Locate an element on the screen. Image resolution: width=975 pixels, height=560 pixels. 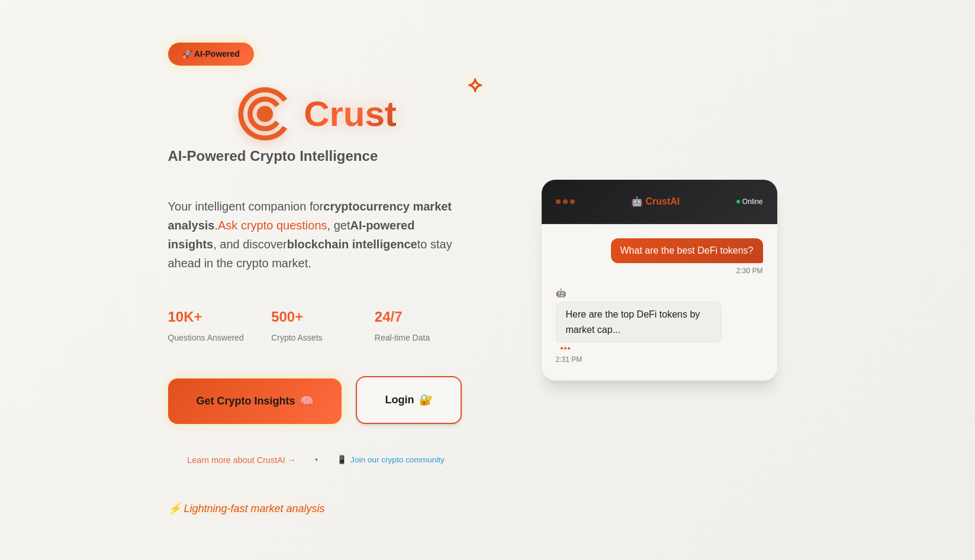
span: 🤖 CrustAI is located at coordinates (655, 196).